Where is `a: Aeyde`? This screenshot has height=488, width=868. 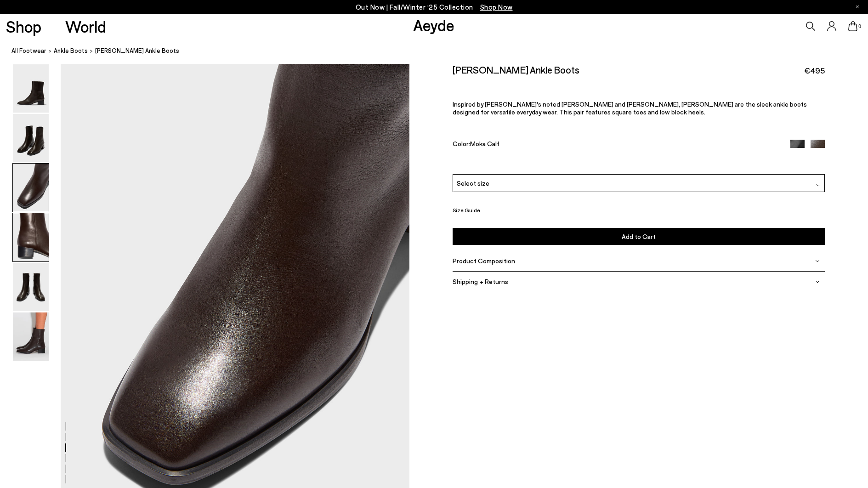 a: Aeyde is located at coordinates (434, 25).